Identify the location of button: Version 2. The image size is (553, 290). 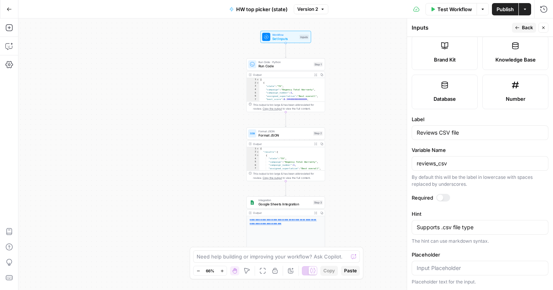
(311, 9).